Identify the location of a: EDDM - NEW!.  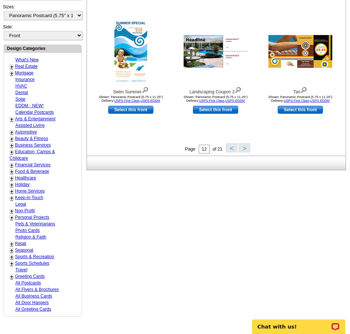
(29, 106).